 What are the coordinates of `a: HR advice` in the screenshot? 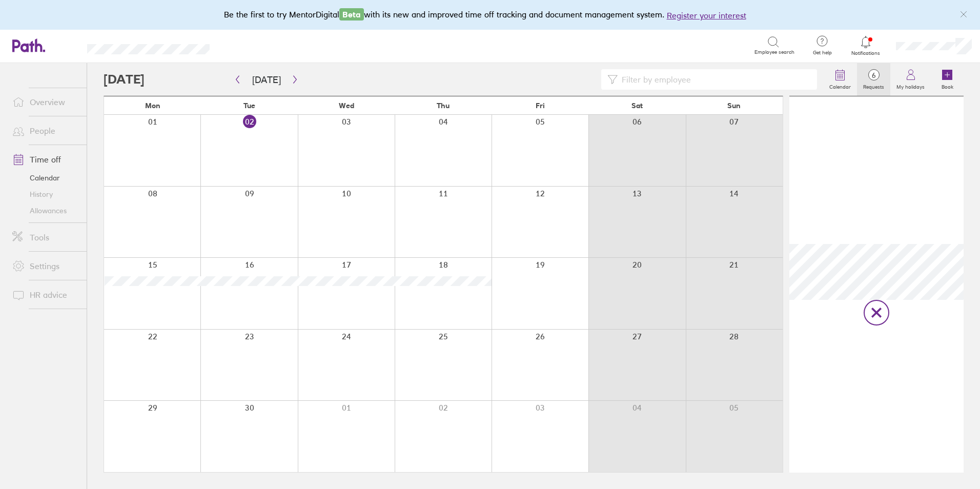 It's located at (45, 295).